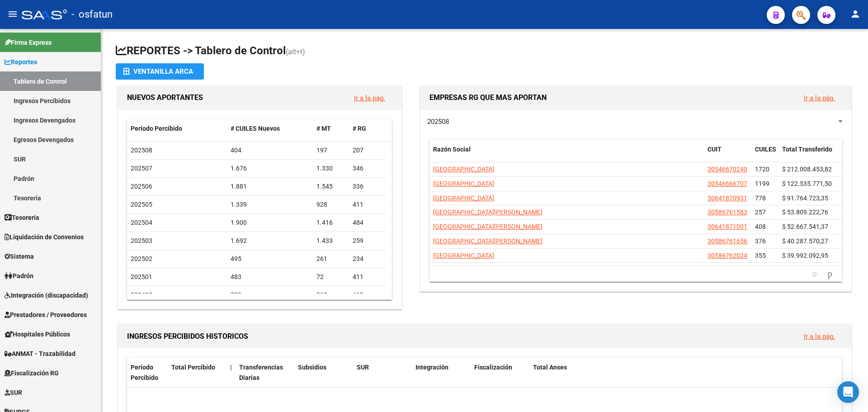 This screenshot has width=868, height=412. What do you see at coordinates (807, 184) in the screenshot?
I see `span: $ 122.535.771,50` at bounding box center [807, 184].